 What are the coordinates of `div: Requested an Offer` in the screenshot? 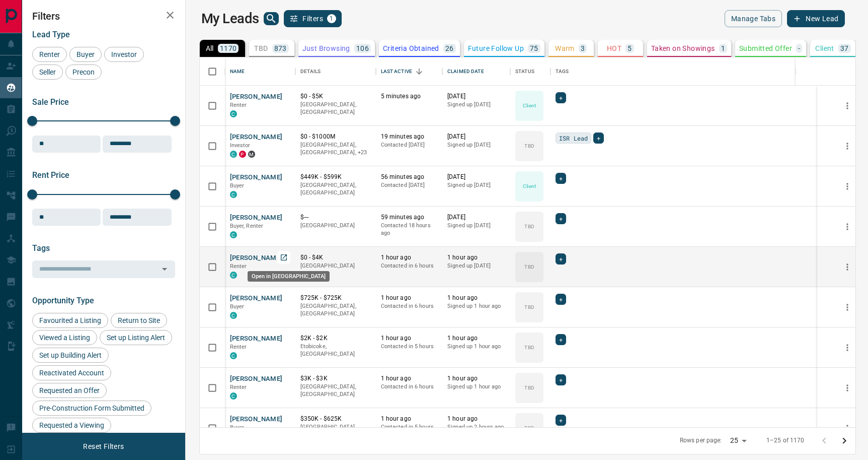 It's located at (70, 390).